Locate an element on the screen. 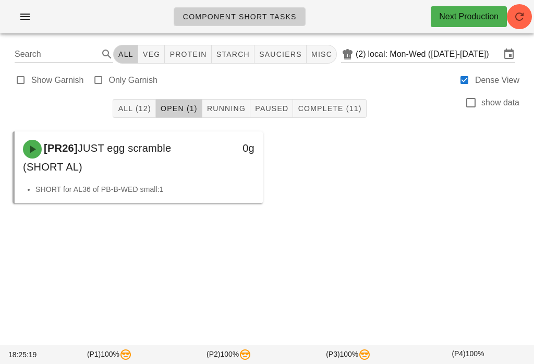 This screenshot has width=534, height=364. div: Next Production is located at coordinates (469, 17).